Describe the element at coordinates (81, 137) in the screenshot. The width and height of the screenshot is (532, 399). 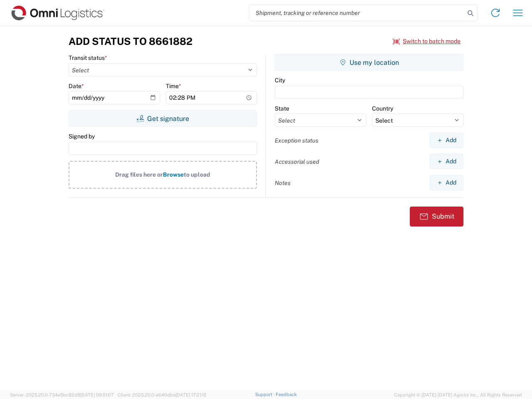
I see `label: Signed by` at that location.